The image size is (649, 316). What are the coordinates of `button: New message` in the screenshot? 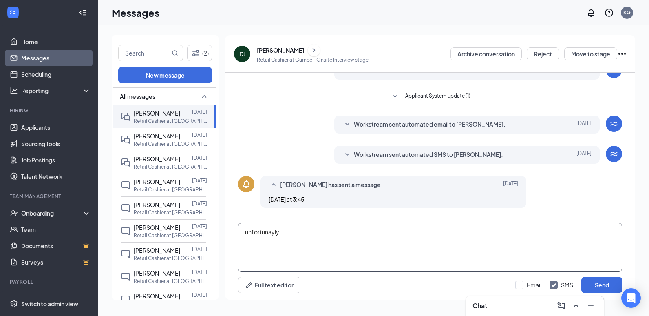 It's located at (165, 75).